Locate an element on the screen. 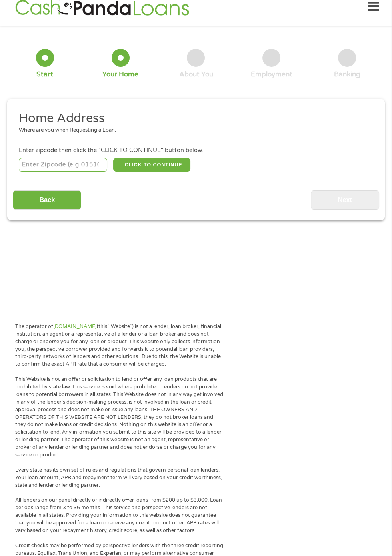 The width and height of the screenshot is (392, 556). input: Next is located at coordinates (345, 200).